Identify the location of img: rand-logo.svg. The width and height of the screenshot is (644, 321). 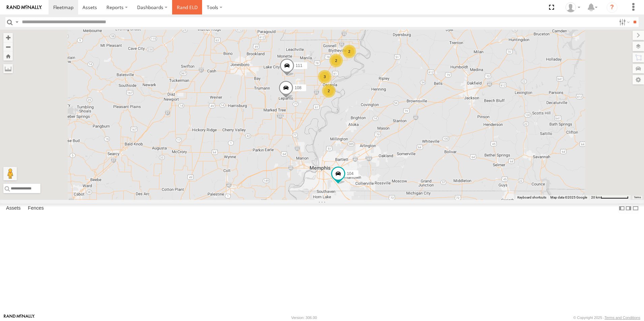
(24, 8).